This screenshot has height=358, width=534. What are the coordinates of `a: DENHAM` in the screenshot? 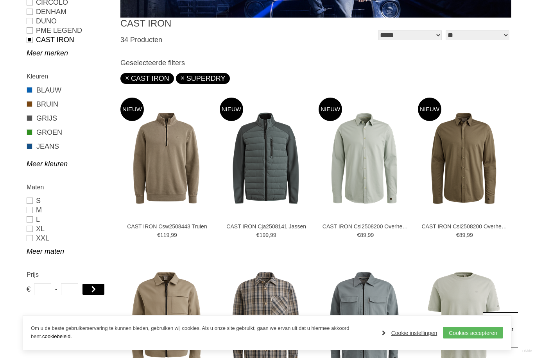 It's located at (68, 12).